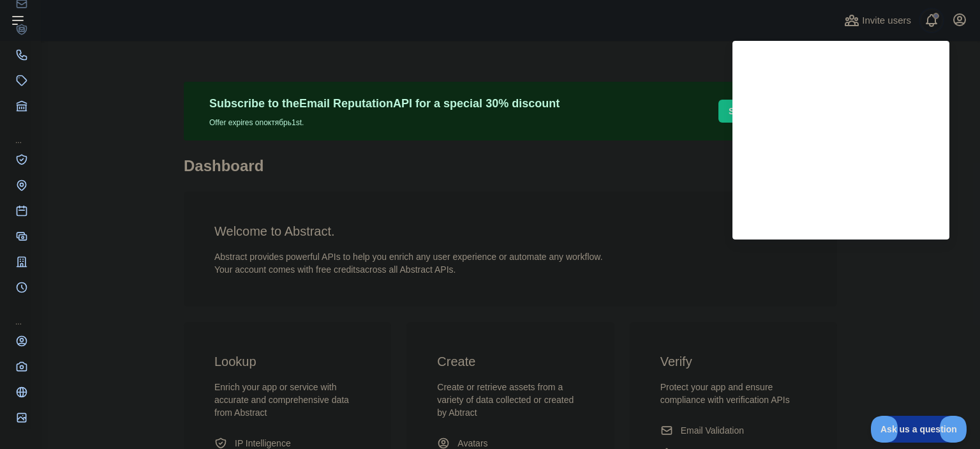 This screenshot has width=980, height=449. Describe the element at coordinates (877, 21) in the screenshot. I see `button: Invite users` at that location.